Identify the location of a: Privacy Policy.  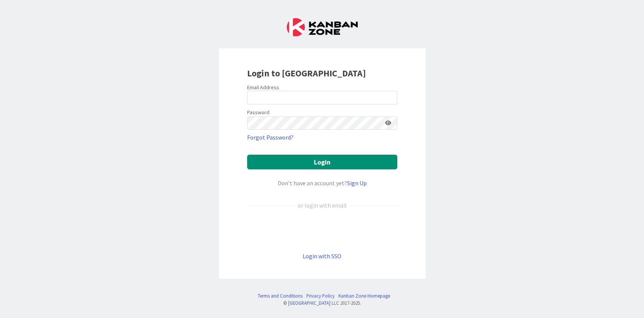
(320, 296).